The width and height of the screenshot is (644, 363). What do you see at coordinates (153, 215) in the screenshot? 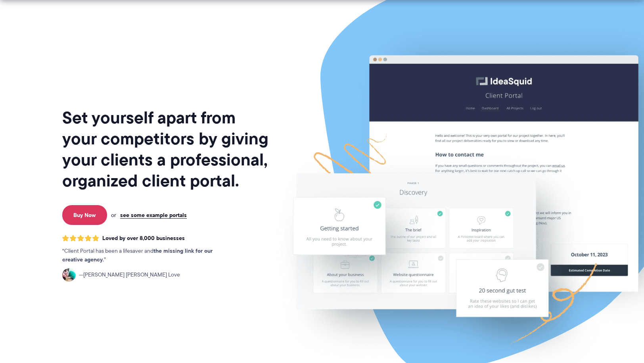
I see `a: see some example portals` at bounding box center [153, 215].